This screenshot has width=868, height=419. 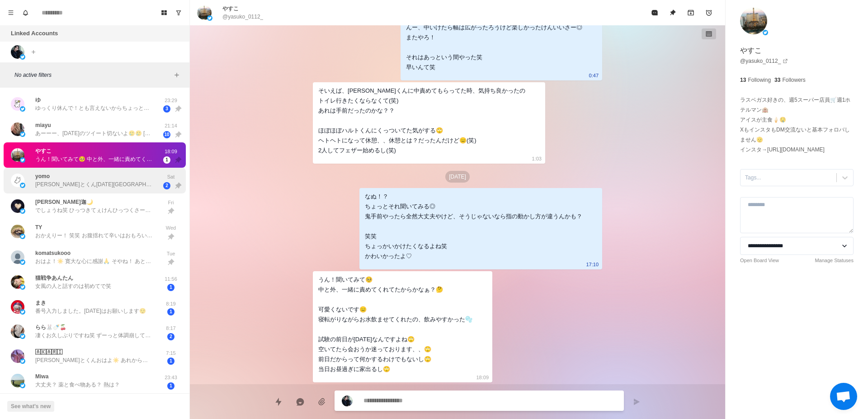 I want to click on button: Add reminder, so click(x=709, y=12).